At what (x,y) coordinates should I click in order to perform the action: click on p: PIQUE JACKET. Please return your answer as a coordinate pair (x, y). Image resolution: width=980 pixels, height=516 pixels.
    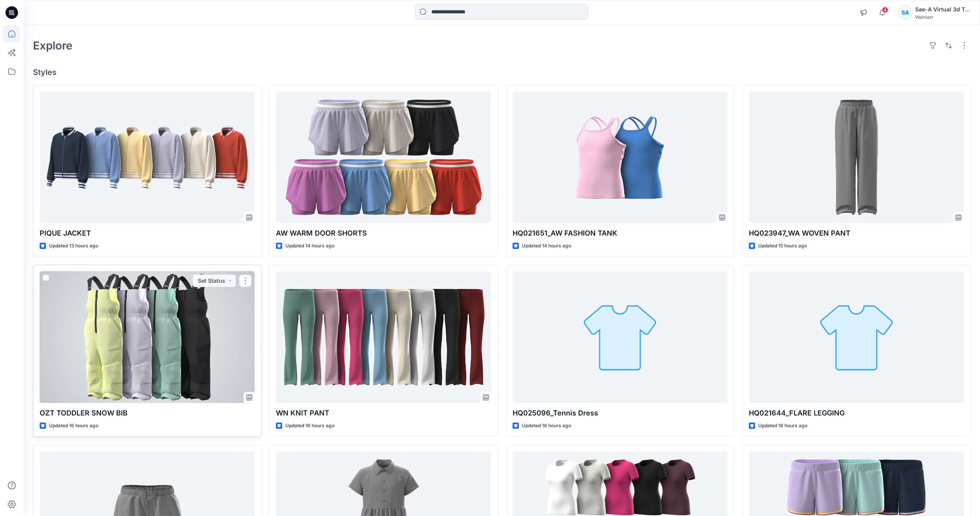
    Looking at the image, I should click on (147, 233).